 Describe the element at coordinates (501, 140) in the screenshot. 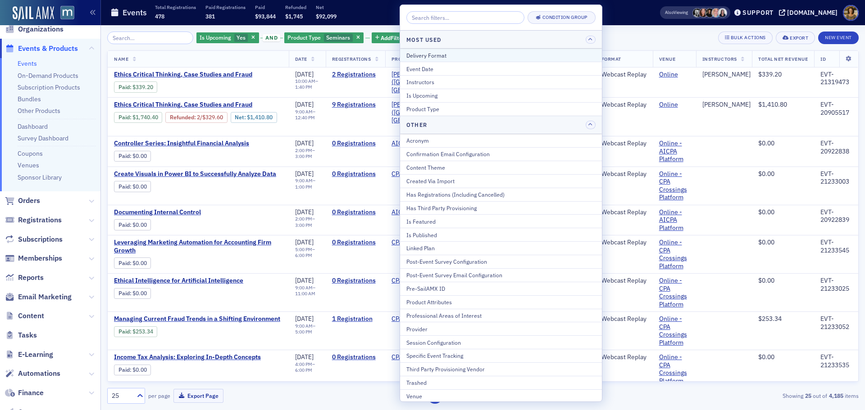

I see `div: Acronym` at that location.